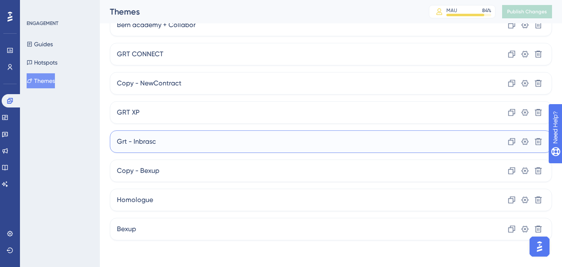 The image size is (562, 267). What do you see at coordinates (138, 170) in the screenshot?
I see `span: Copy - Bexup` at bounding box center [138, 170].